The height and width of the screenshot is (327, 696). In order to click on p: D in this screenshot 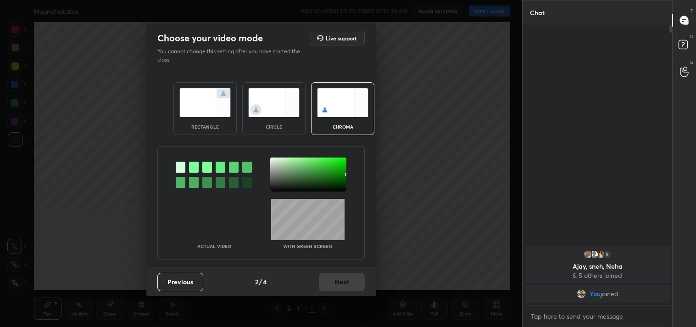, I will do `click(691, 36)`.